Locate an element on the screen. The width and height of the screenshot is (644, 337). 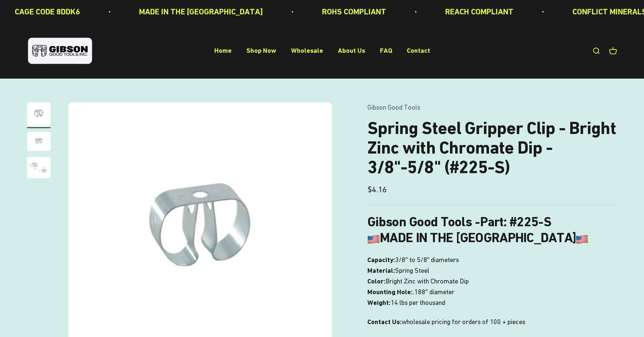
strong: Weight: is located at coordinates (379, 302).